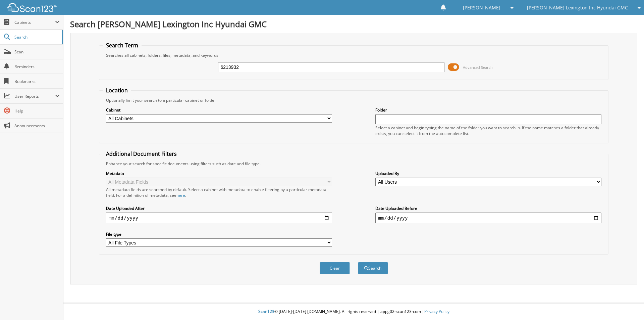  Describe the element at coordinates (354, 55) in the screenshot. I see `div: Searches all cabinets, folders, files, metadata, and keywords` at that location.